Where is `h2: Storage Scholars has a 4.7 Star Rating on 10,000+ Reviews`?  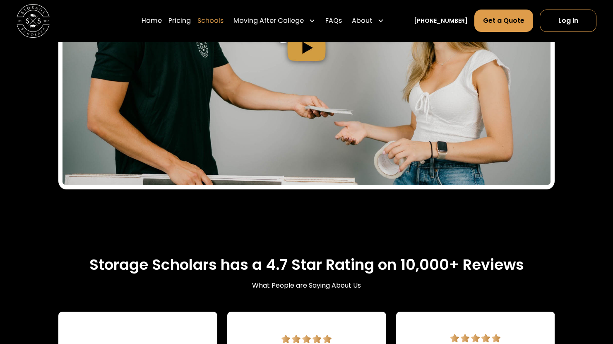 h2: Storage Scholars has a 4.7 Star Rating on 10,000+ Reviews is located at coordinates (307, 264).